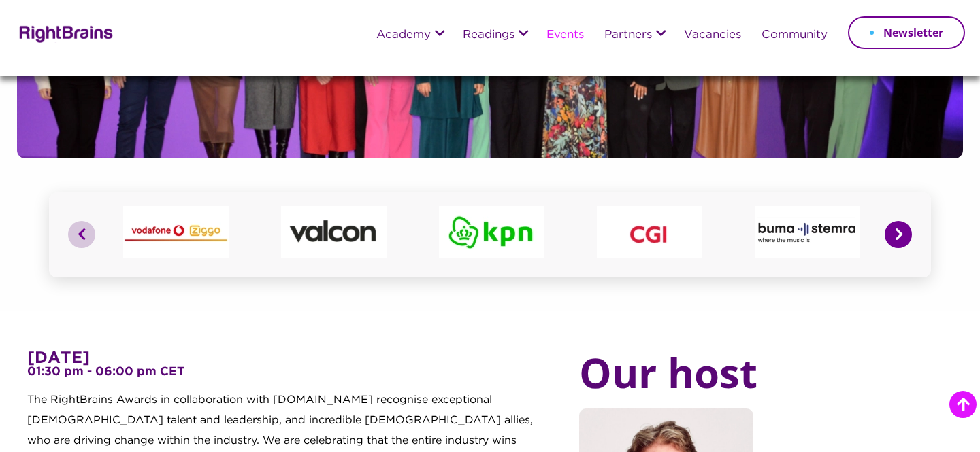  Describe the element at coordinates (753, 379) in the screenshot. I see `h1: Our host` at that location.